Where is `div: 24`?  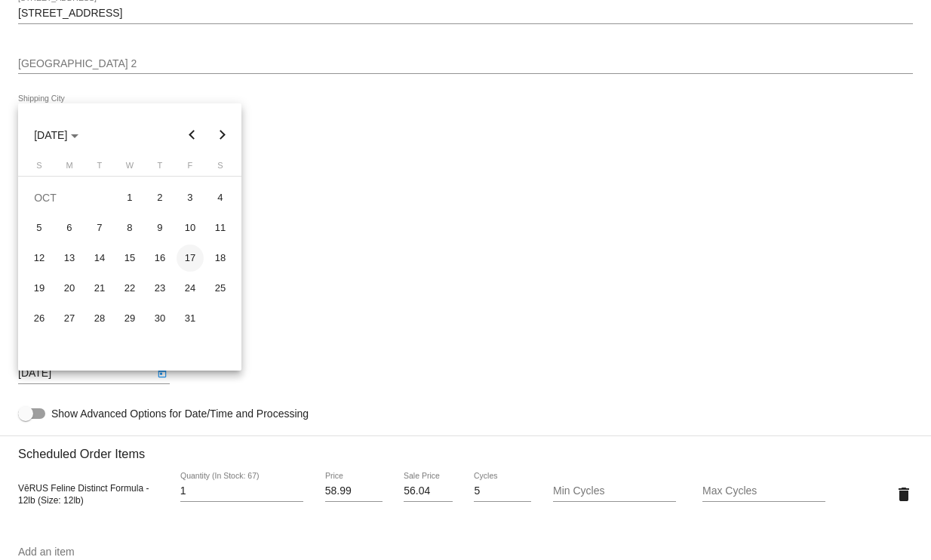 div: 24 is located at coordinates (191, 288).